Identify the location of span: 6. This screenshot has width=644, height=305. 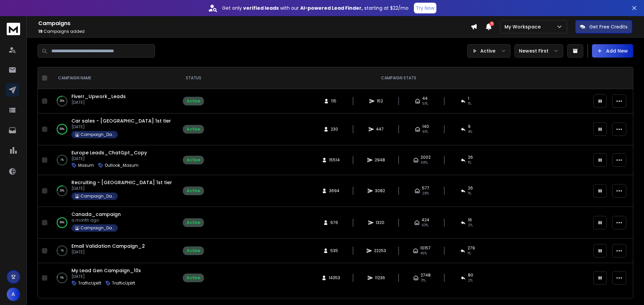
(492, 24).